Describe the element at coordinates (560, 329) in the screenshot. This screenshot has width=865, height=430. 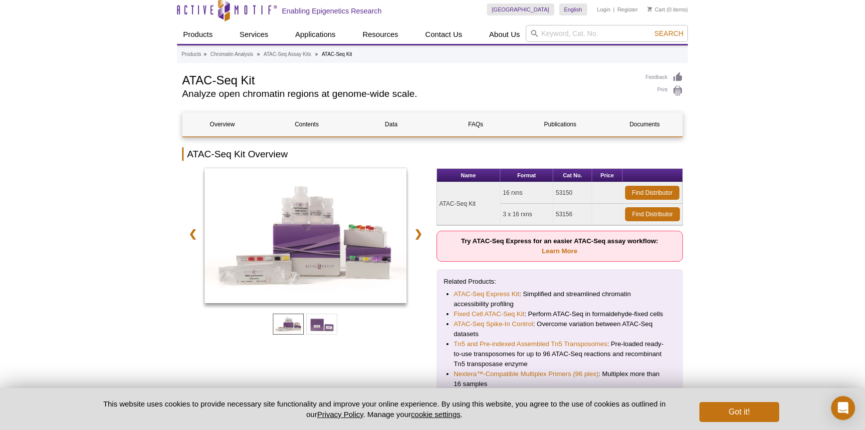
I see `li: : Overcome variation between ATAC-Seq datasets` at that location.